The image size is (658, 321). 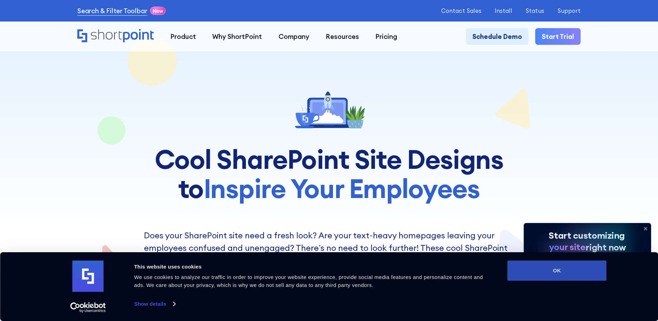 What do you see at coordinates (462, 10) in the screenshot?
I see `a: Contact Sales` at bounding box center [462, 10].